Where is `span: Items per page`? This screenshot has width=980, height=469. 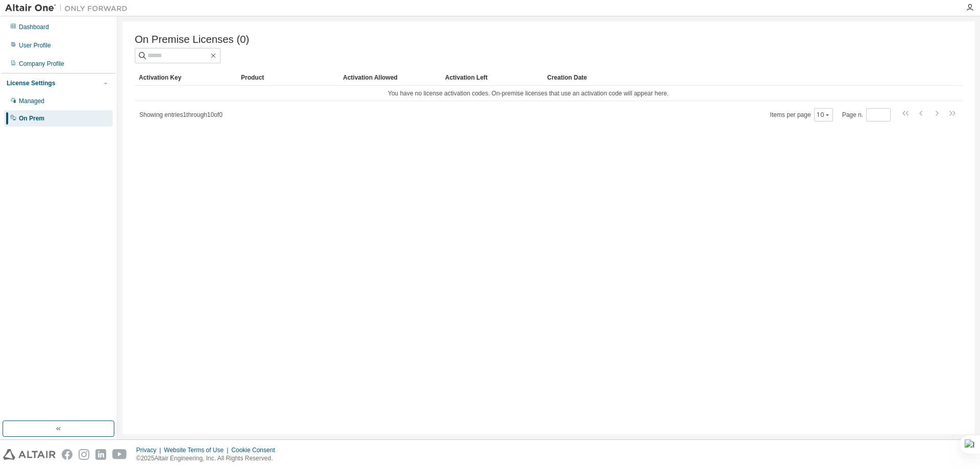 span: Items per page is located at coordinates (801, 115).